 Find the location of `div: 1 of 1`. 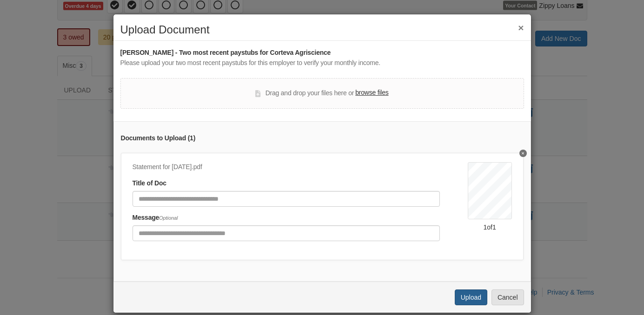

div: 1 of 1 is located at coordinates (489, 227).